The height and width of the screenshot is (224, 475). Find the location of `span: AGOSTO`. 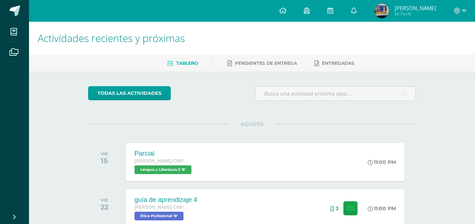

span: AGOSTO is located at coordinates (252, 124).